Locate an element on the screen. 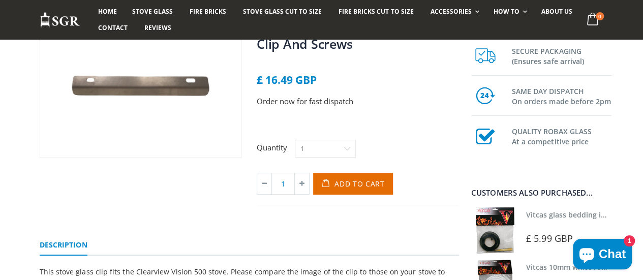  span: Accessories is located at coordinates (450, 11).